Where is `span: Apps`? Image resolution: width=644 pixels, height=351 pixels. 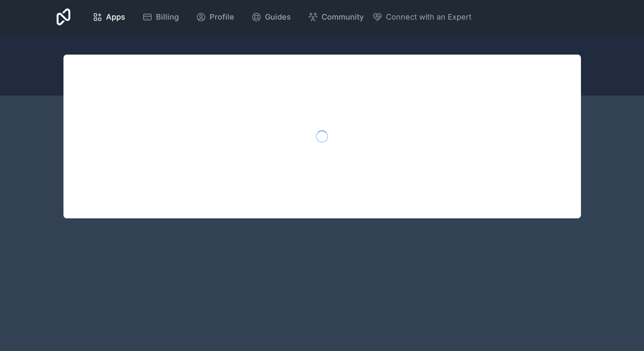 span: Apps is located at coordinates (115, 17).